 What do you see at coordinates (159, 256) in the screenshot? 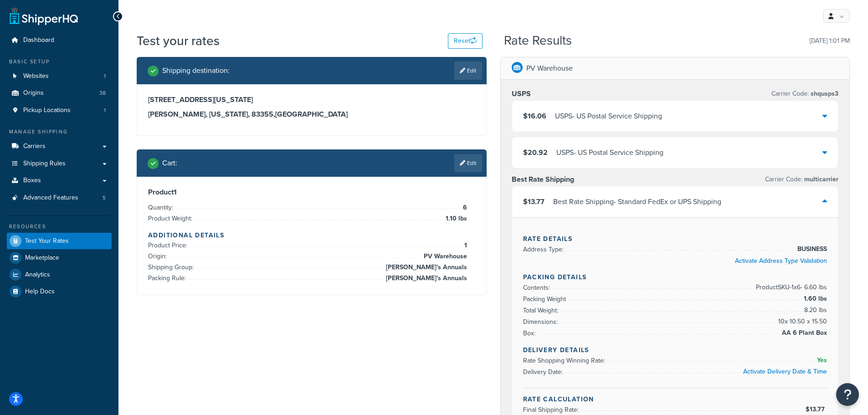
I see `span: Origin:` at bounding box center [159, 256].